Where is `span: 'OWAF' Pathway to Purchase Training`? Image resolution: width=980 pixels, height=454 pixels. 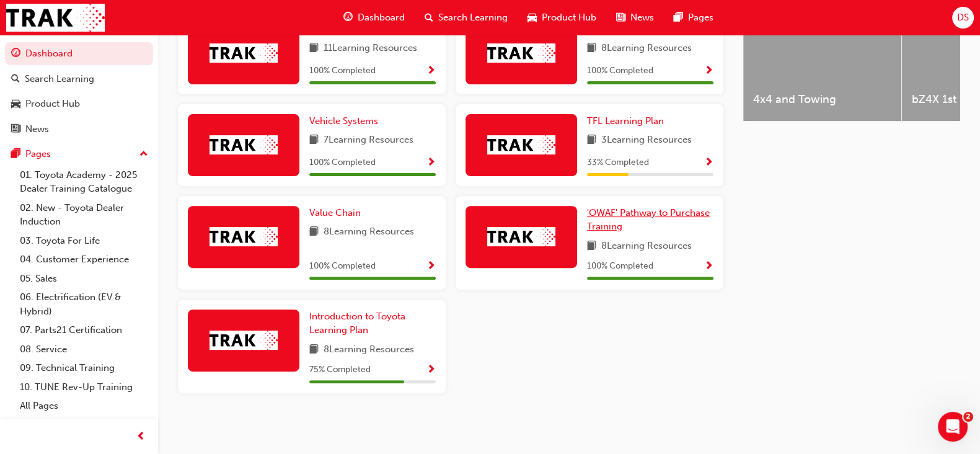
span: 'OWAF' Pathway to Purchase Training is located at coordinates (649, 220).